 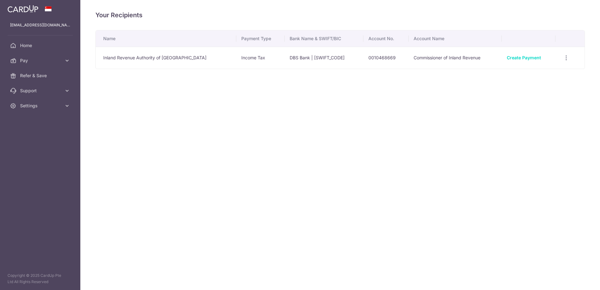 I want to click on span: Home, so click(x=41, y=46).